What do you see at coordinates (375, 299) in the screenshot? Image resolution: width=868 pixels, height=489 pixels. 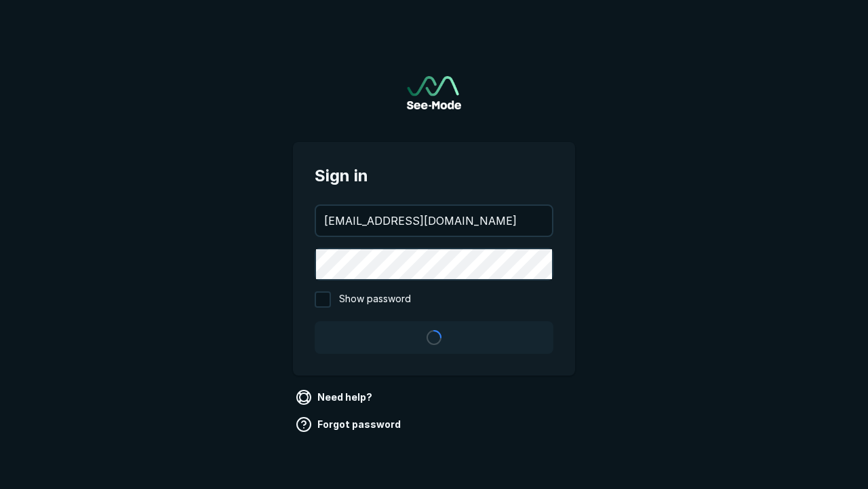 I see `span: Show password` at bounding box center [375, 299].